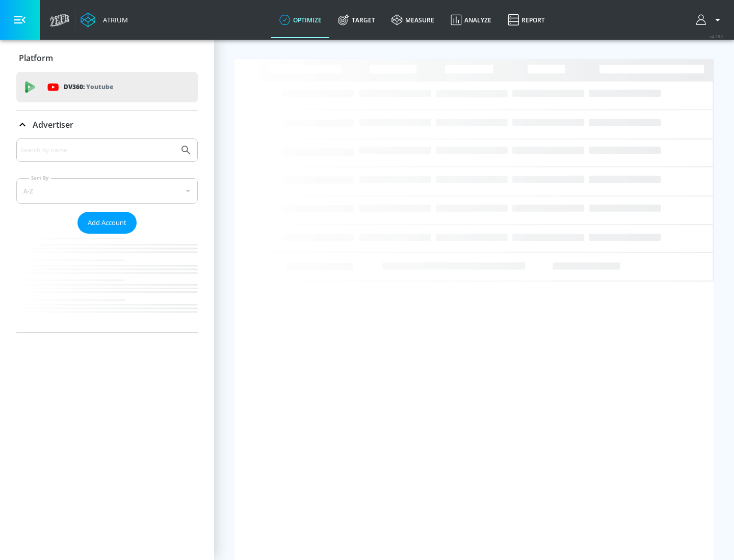 The height and width of the screenshot is (560, 734). Describe the element at coordinates (104, 20) in the screenshot. I see `a: Atrium` at that location.